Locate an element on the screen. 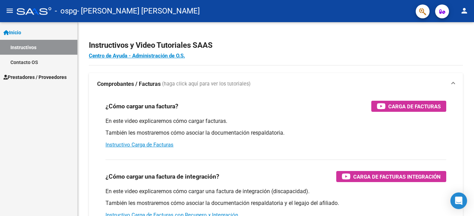 This screenshot has height=216, width=474. span: Prestadores / Proveedores is located at coordinates (35, 77).